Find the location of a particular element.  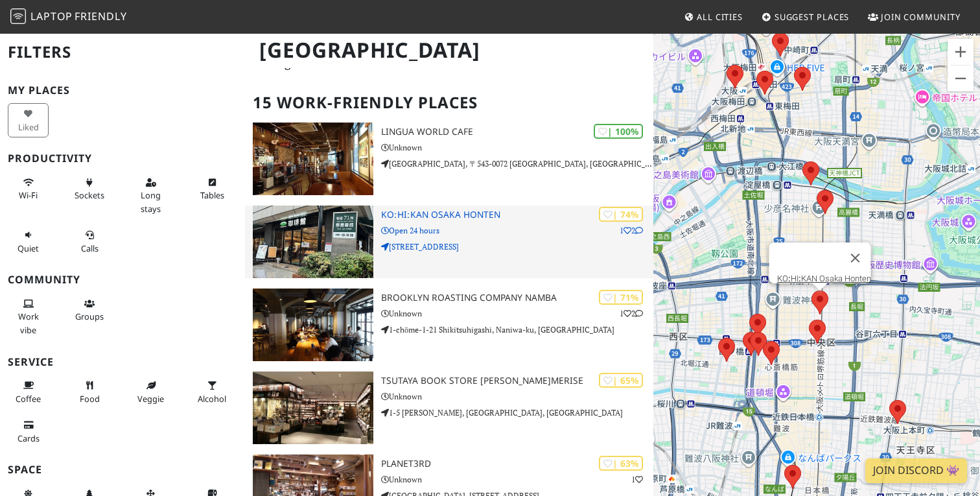

button: Quiet is located at coordinates (28, 241).